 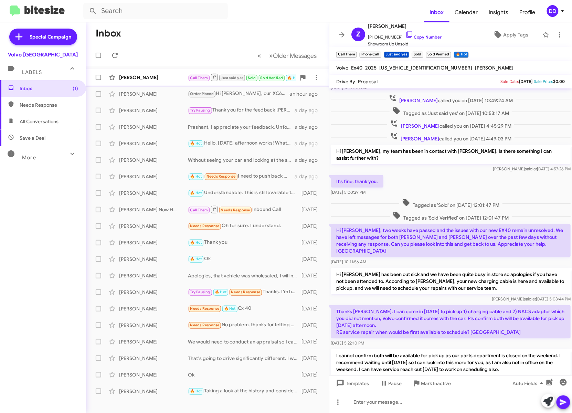 What do you see at coordinates (437, 12) in the screenshot?
I see `a: Inbox` at bounding box center [437, 12].